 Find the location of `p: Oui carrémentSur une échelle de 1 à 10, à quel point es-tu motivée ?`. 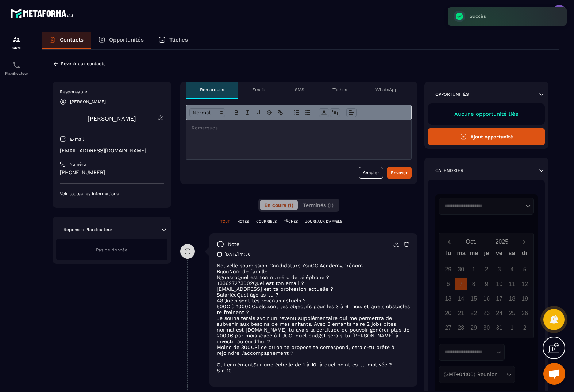

p: Oui carrémentSur une échelle de 1 à 10, à quel point es-tu motivée ? is located at coordinates (314, 365).